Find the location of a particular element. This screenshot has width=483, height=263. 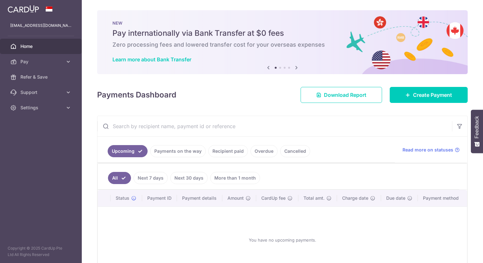

span: Total amt. is located at coordinates (314, 198).